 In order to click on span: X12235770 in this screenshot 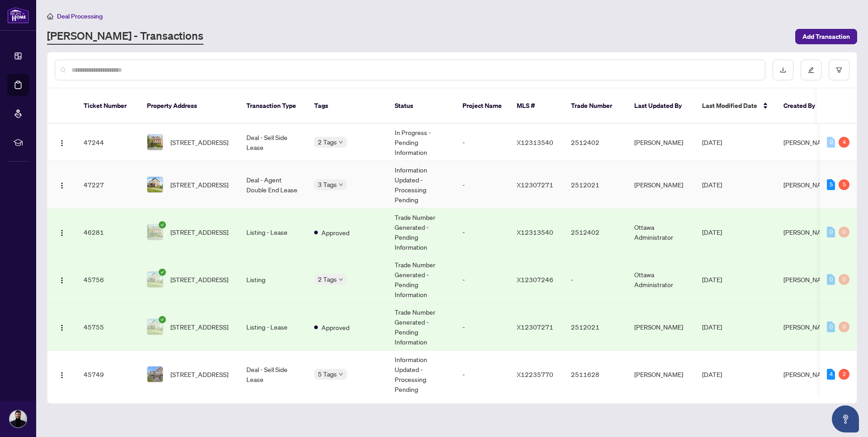, I will do `click(535, 374)`.